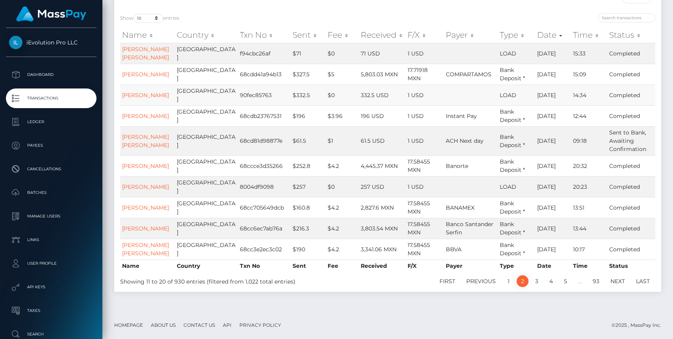 This screenshot has width=673, height=339. I want to click on a: API, so click(227, 325).